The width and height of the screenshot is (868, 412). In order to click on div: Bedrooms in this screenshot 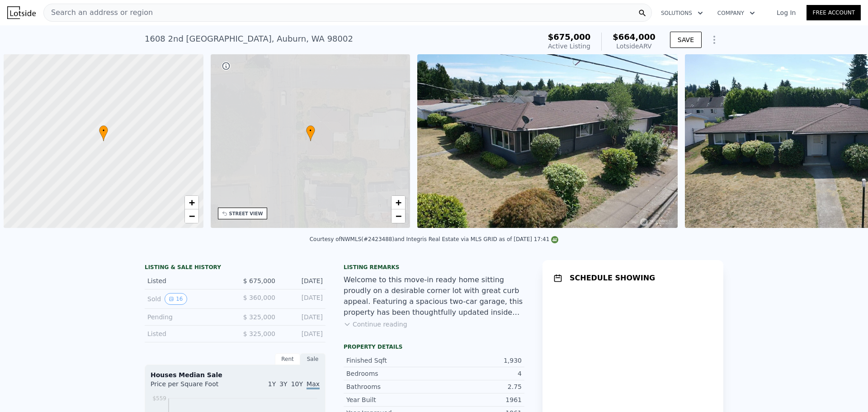, I will do `click(390, 374)`.